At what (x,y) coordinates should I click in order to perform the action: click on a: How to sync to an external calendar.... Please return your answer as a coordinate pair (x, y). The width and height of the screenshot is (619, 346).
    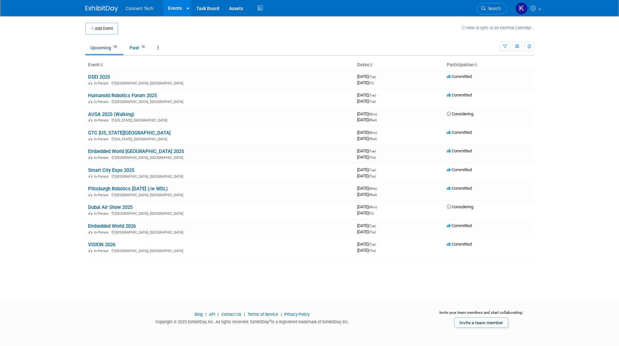
    Looking at the image, I should click on (497, 28).